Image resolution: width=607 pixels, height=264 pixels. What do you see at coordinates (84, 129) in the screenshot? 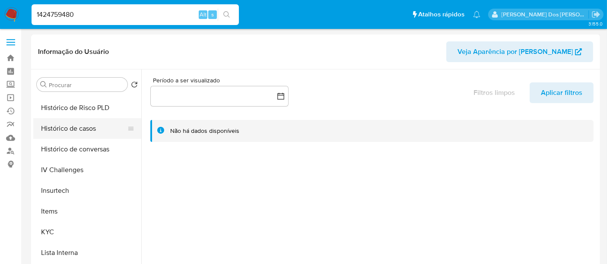
I see `button: Histórico de casos` at bounding box center [84, 129].